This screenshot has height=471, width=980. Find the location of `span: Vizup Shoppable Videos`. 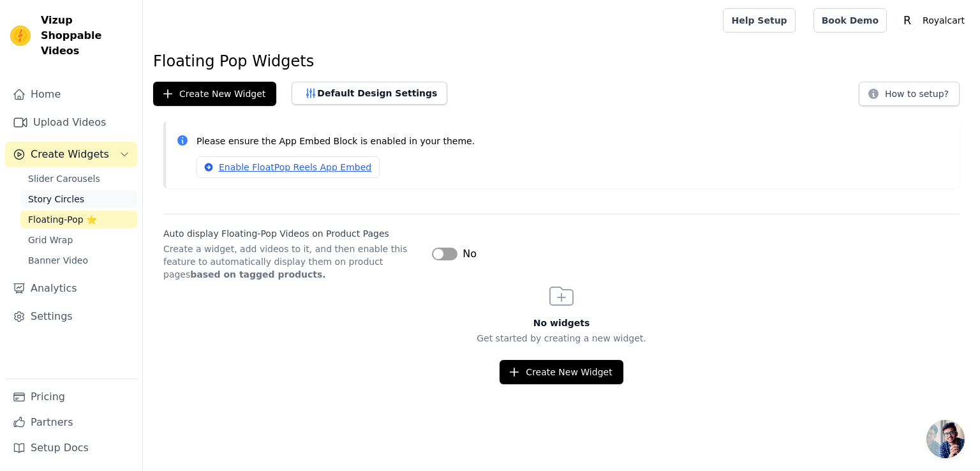

span: Vizup Shoppable Videos is located at coordinates (86, 36).